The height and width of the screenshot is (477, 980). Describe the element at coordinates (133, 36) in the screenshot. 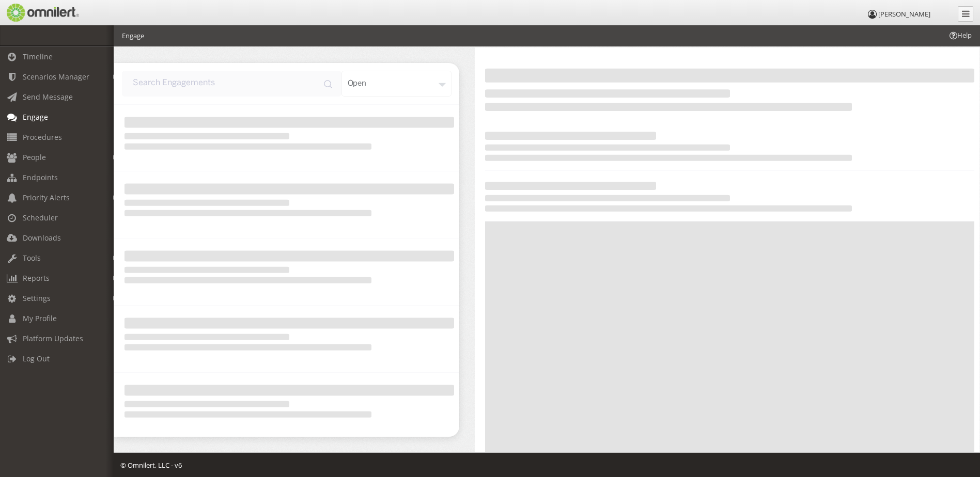

I see `li: Engage` at that location.